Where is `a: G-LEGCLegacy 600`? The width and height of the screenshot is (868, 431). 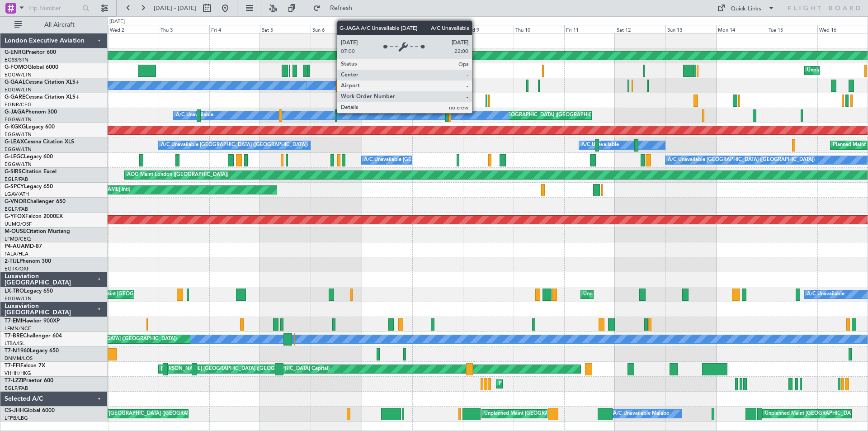
a: G-LEGCLegacy 600 is located at coordinates (28, 157).